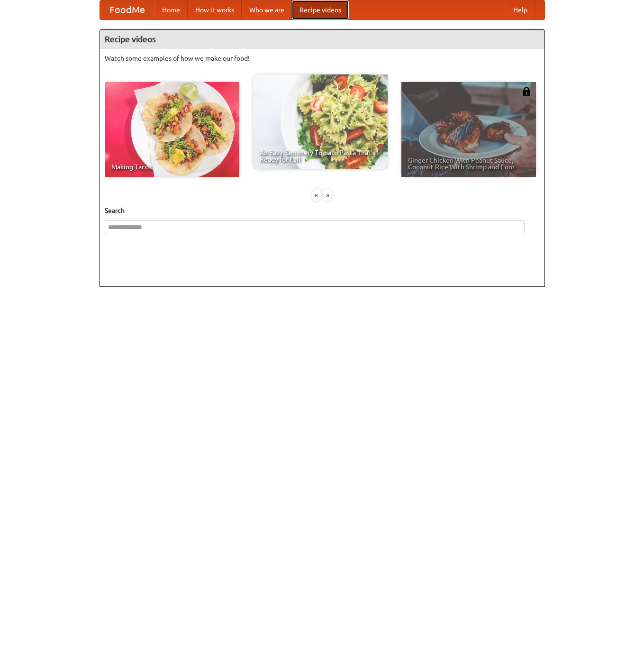  What do you see at coordinates (520, 10) in the screenshot?
I see `a: Help` at bounding box center [520, 10].